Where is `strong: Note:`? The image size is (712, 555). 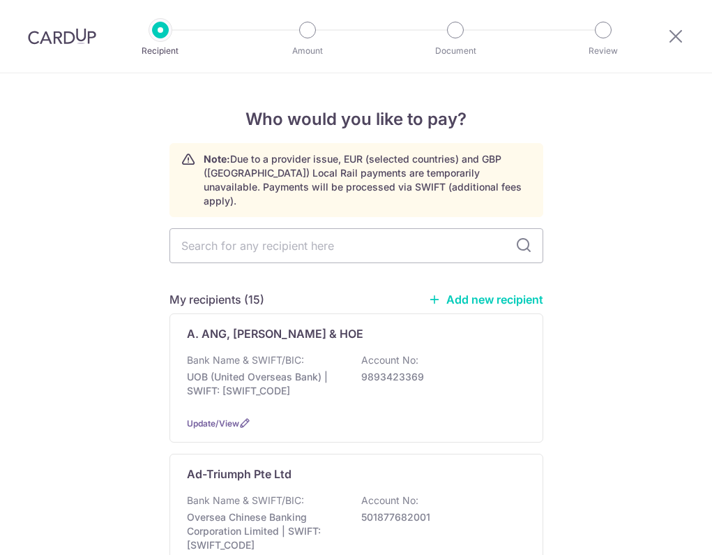 strong: Note: is located at coordinates (217, 158).